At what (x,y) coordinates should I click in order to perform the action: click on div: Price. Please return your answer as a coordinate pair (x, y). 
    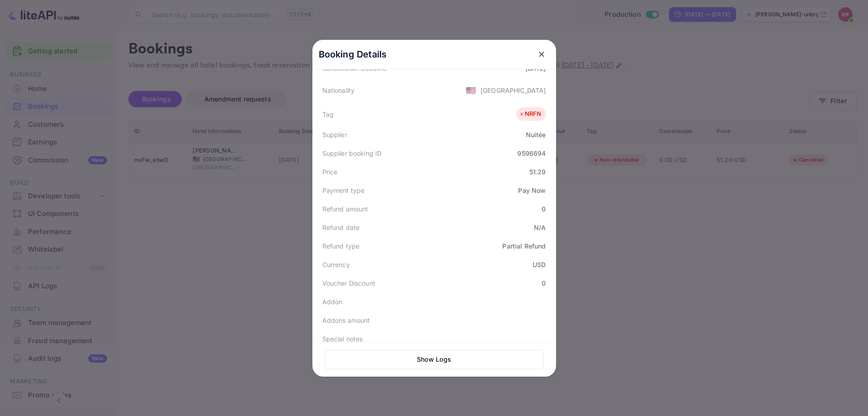
    Looking at the image, I should click on (330, 171).